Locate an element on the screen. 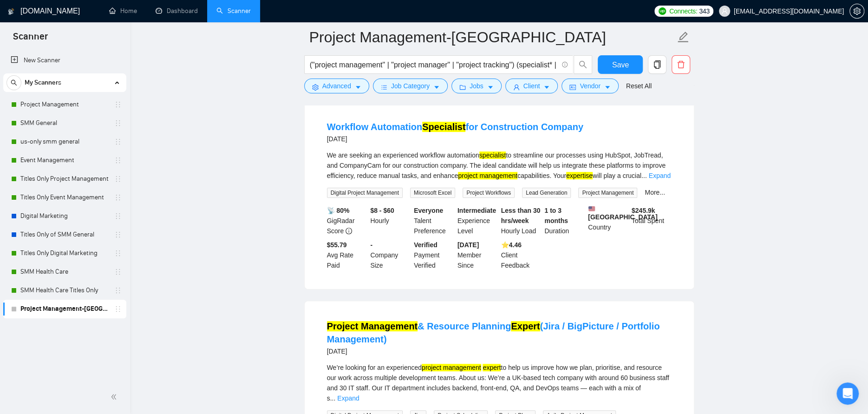  a: More... is located at coordinates (655, 192).